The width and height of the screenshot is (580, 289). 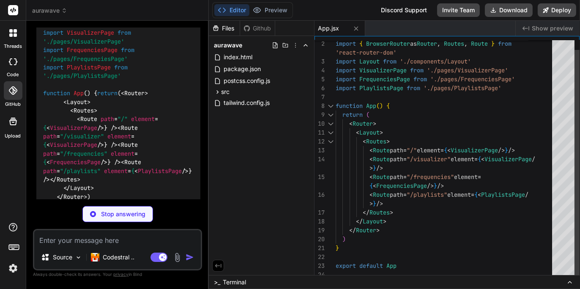 What do you see at coordinates (320, 239) in the screenshot?
I see `div: 20` at bounding box center [320, 239].